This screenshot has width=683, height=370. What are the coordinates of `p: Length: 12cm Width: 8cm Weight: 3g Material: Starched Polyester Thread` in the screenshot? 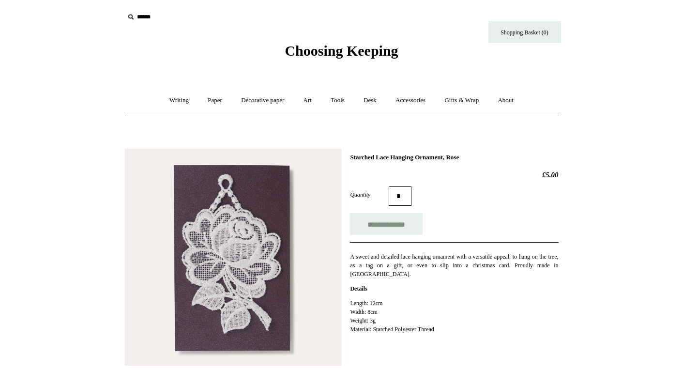 It's located at (454, 316).